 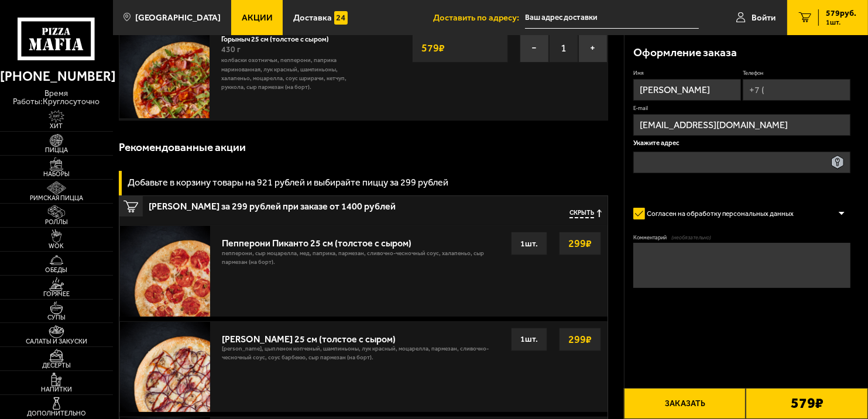 I want to click on strong: 579 ₽, so click(x=433, y=48).